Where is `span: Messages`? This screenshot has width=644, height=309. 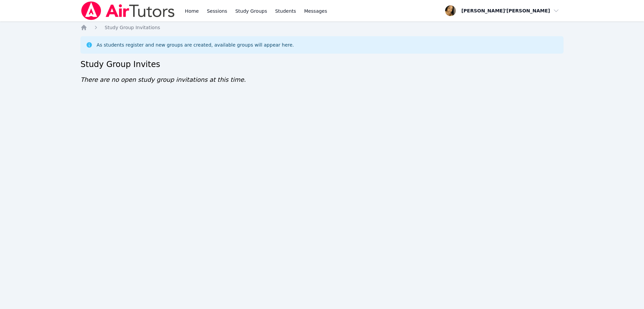 span: Messages is located at coordinates (316, 11).